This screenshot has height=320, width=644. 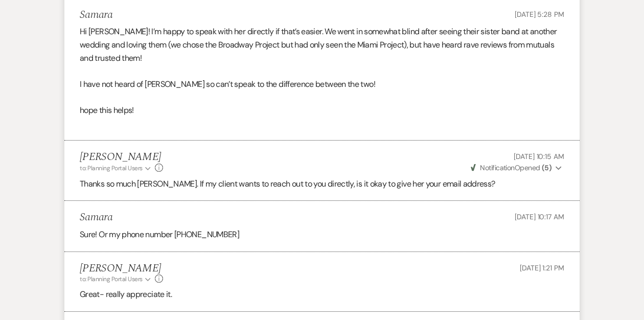 I want to click on span: Notification, so click(x=497, y=168).